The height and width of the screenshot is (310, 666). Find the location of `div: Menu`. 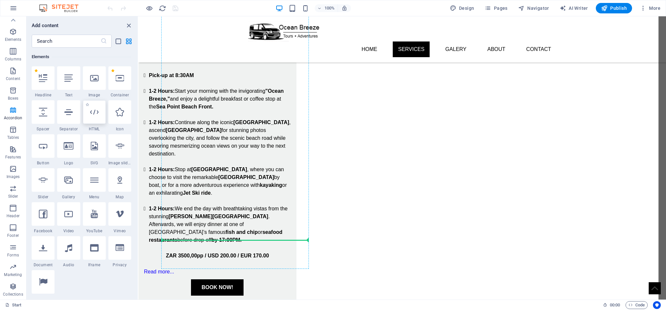

div: Menu is located at coordinates (94, 184).